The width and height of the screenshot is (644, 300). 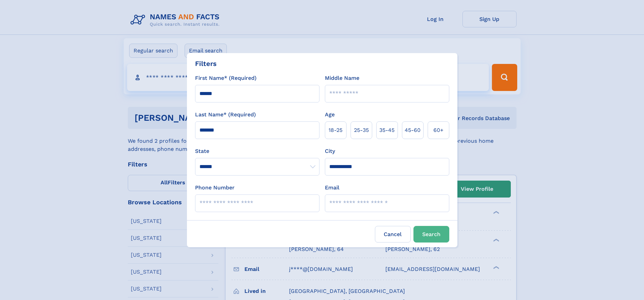 I want to click on span: 35‑45, so click(x=387, y=130).